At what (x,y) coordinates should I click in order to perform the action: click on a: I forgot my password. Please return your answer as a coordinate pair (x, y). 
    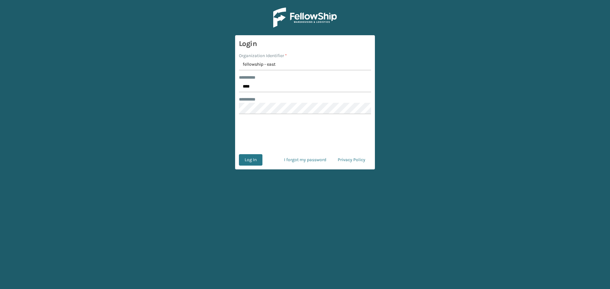
    Looking at the image, I should click on (305, 160).